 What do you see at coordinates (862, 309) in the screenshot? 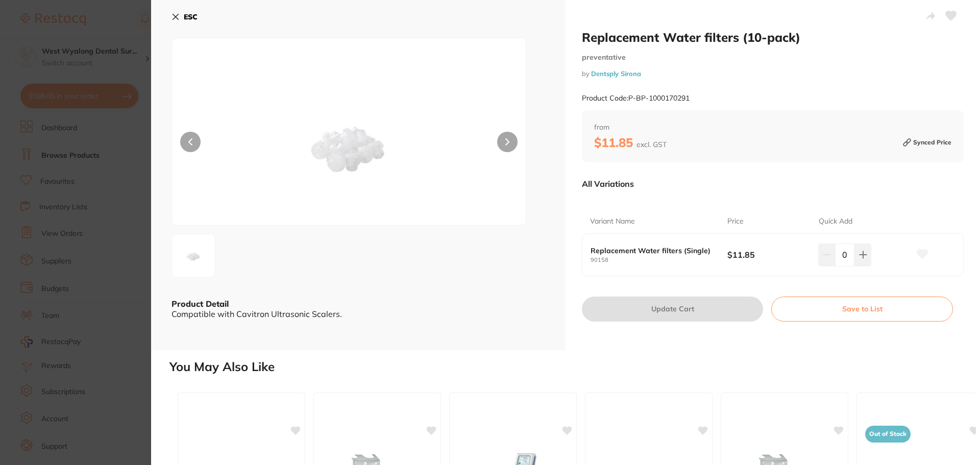
I see `button: Save to List` at bounding box center [862, 309].